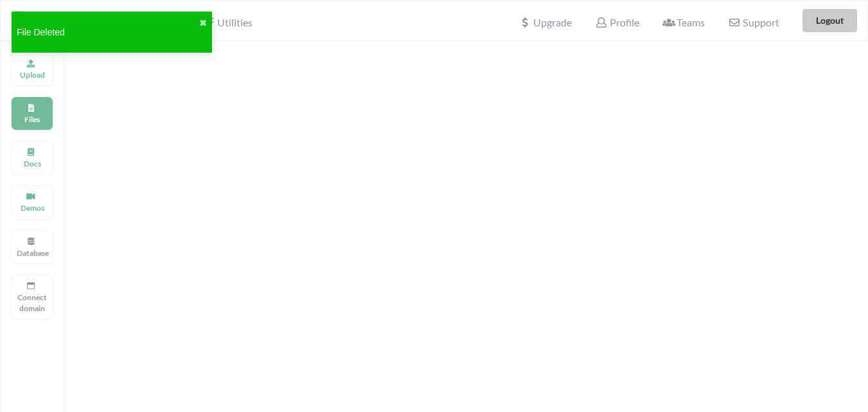 The image size is (868, 412). Describe the element at coordinates (546, 23) in the screenshot. I see `span: Upgrade` at that location.